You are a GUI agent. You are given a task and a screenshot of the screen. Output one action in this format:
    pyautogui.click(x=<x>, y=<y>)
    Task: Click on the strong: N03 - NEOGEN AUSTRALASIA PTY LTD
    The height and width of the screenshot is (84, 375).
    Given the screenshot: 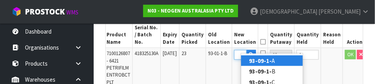 What is the action you would take?
    pyautogui.click(x=191, y=11)
    